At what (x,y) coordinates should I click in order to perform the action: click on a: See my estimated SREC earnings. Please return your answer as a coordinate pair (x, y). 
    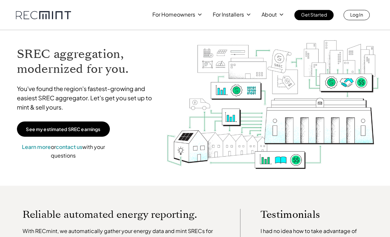
    Looking at the image, I should click on (63, 129).